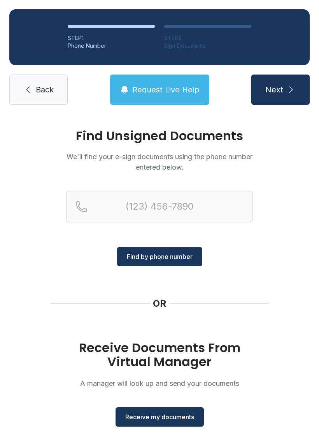 The width and height of the screenshot is (319, 441). I want to click on span: Receive my documents, so click(159, 417).